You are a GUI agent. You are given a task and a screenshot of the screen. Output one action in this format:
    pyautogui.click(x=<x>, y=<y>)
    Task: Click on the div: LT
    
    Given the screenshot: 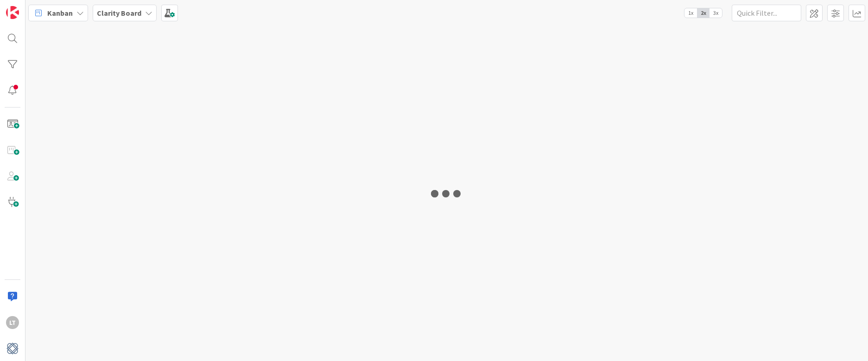 What is the action you would take?
    pyautogui.click(x=13, y=323)
    